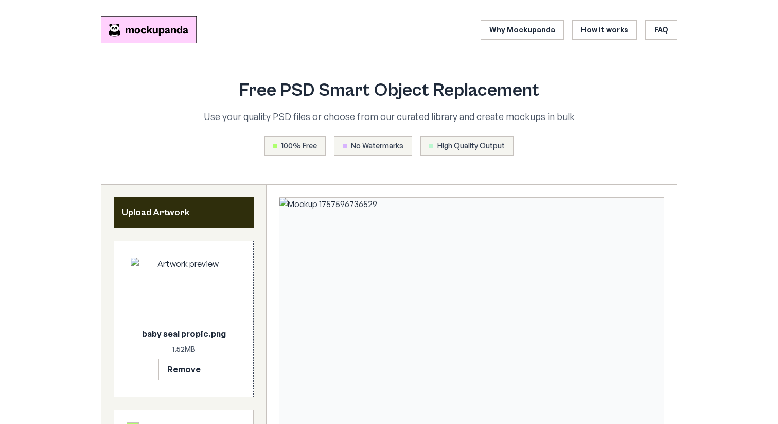  What do you see at coordinates (184, 290) in the screenshot?
I see `img: Artwork preview` at bounding box center [184, 290].